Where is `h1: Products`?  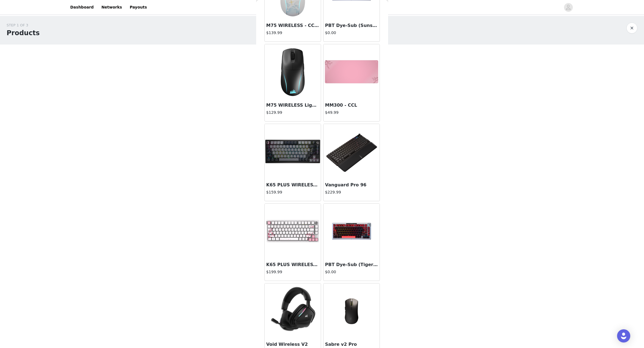 h1: Products is located at coordinates (23, 33).